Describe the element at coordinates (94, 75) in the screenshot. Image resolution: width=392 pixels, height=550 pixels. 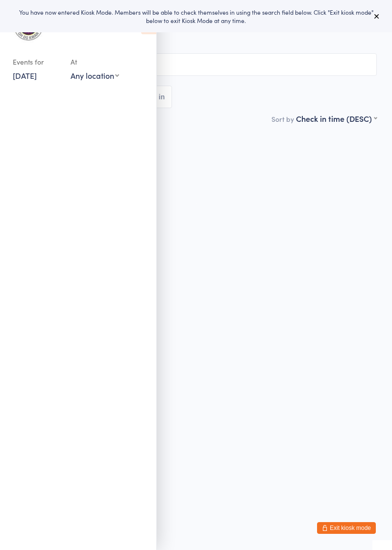
I see `div: Any location` at that location.